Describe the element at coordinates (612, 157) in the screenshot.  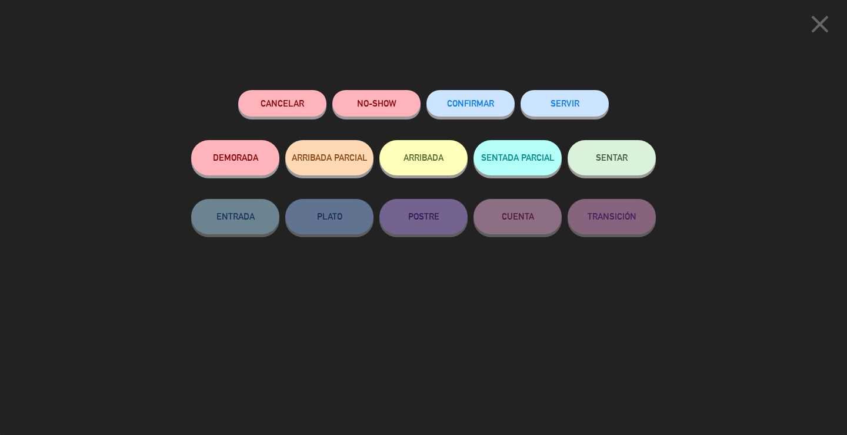
I see `span: SENTAR` at that location.